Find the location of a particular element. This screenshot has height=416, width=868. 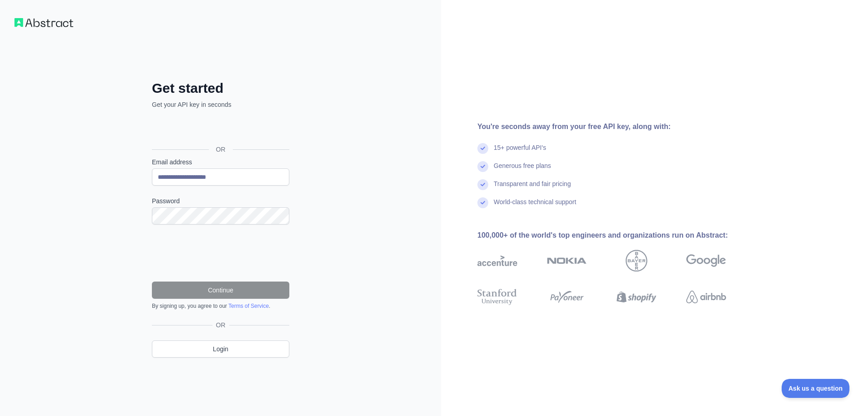

img: shopify is located at coordinates (636, 297).